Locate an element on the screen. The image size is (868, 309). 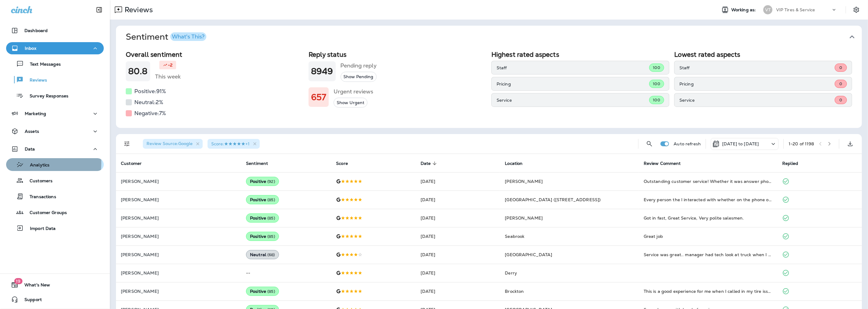
p: Text Messages is located at coordinates (42, 65).